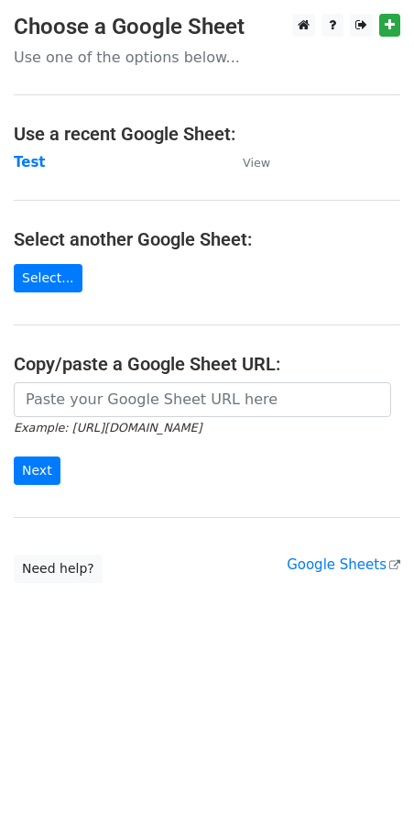 The width and height of the screenshot is (414, 814). What do you see at coordinates (247, 162) in the screenshot?
I see `a: View` at bounding box center [247, 162].